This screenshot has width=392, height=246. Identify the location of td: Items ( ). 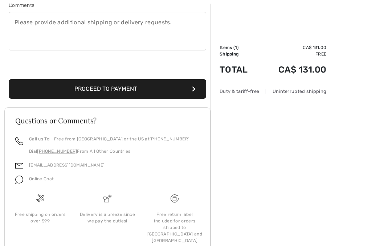
(239, 48).